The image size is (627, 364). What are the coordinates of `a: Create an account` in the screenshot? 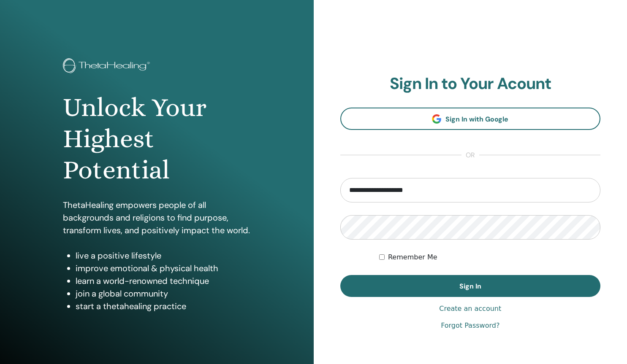 It's located at (470, 309).